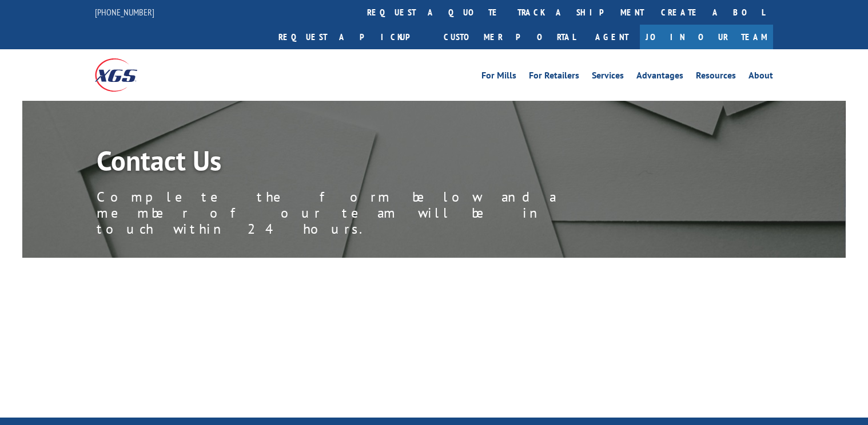  What do you see at coordinates (354, 163) in the screenshot?
I see `h1: Contact Us` at bounding box center [354, 163].